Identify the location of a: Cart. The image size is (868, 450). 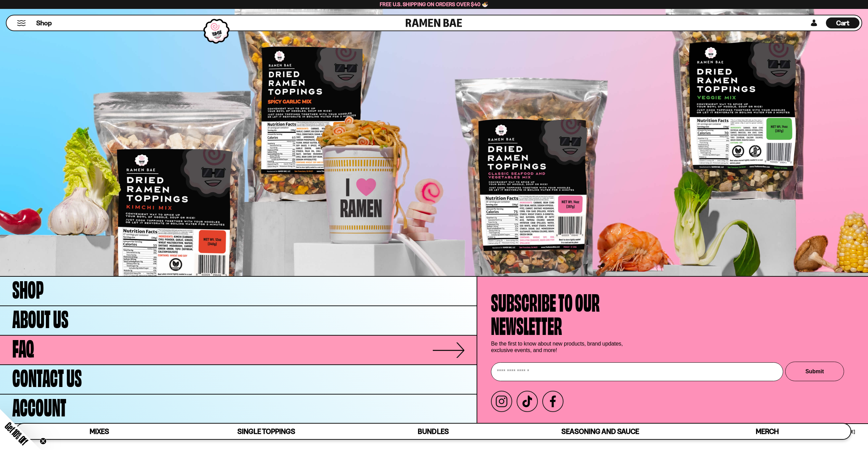
(843, 23).